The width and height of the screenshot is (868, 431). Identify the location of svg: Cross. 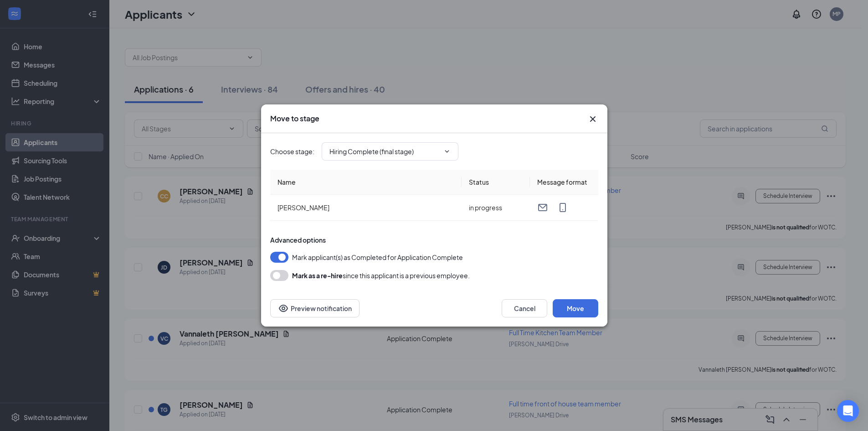
(593, 119).